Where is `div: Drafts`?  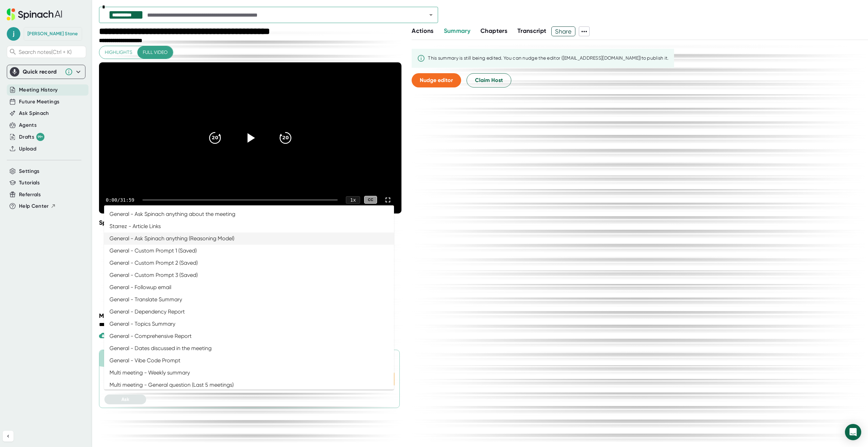 div: Drafts is located at coordinates (32, 137).